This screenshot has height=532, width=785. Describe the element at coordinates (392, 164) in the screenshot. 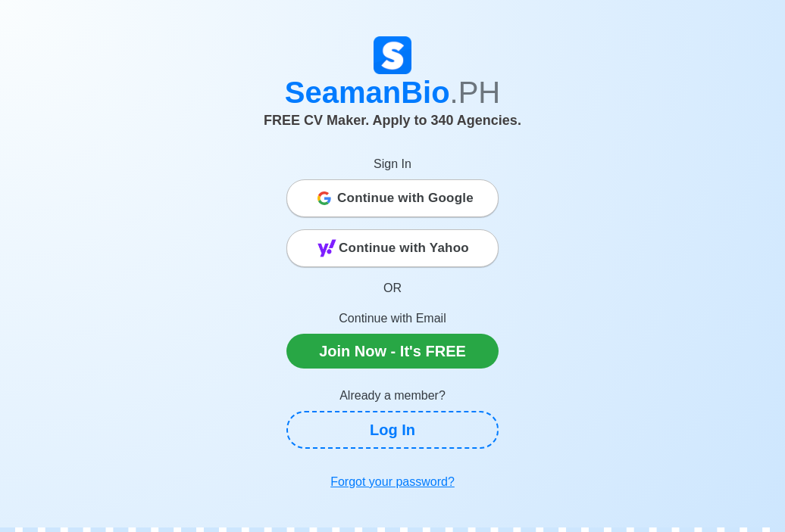

I see `p: Sign In` at that location.